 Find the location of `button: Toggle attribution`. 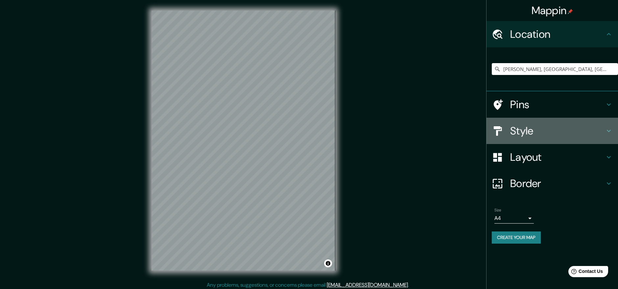

button: Toggle attribution is located at coordinates (328, 263).